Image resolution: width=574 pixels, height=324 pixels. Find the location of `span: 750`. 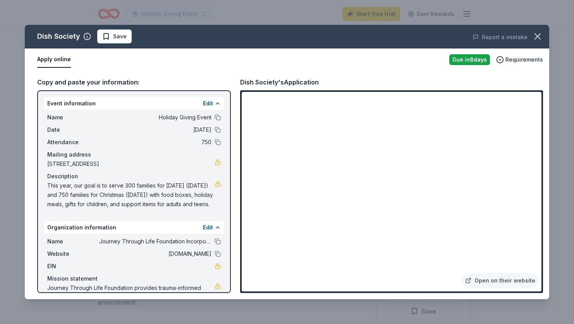

span: 750 is located at coordinates (155, 142).